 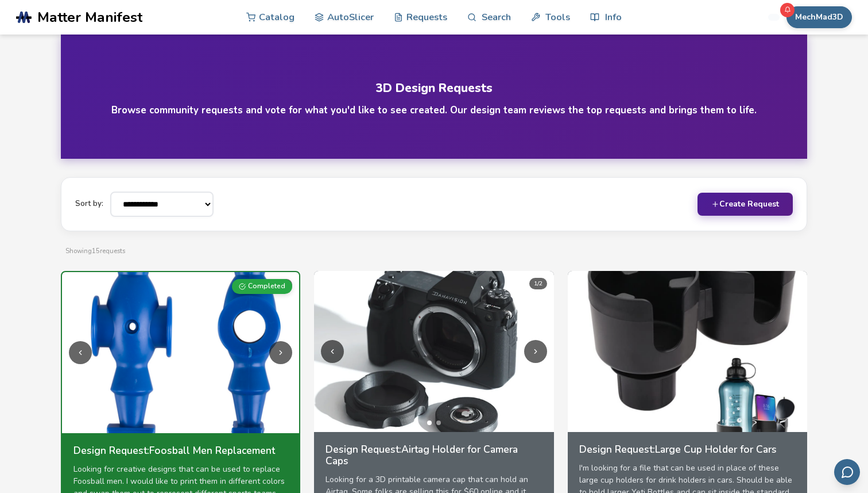 I want to click on img: Foosball Men Replacement, so click(x=181, y=352).